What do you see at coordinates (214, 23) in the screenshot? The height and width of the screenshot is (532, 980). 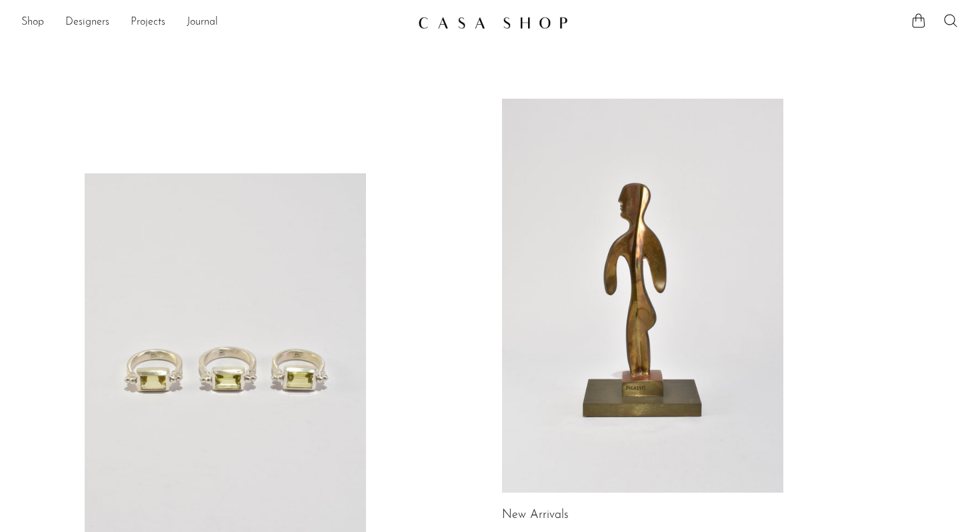 I see `nav: Desktop navigation` at bounding box center [214, 23].